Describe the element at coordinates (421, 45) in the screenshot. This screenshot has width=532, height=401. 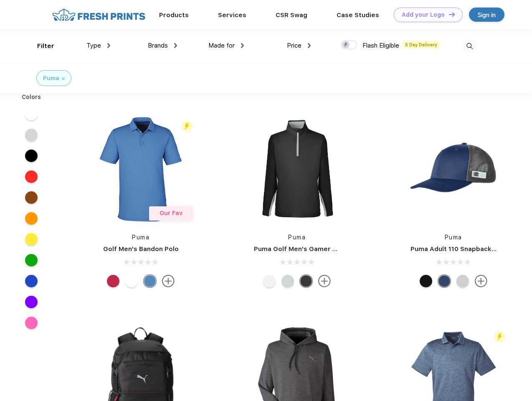
I see `span: 5 Day Delivery` at that location.